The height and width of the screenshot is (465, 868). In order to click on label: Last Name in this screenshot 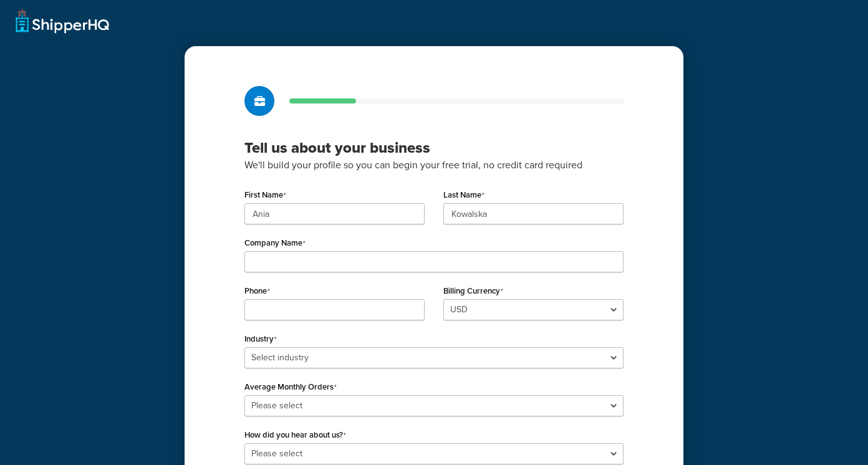, I will do `click(464, 195)`.